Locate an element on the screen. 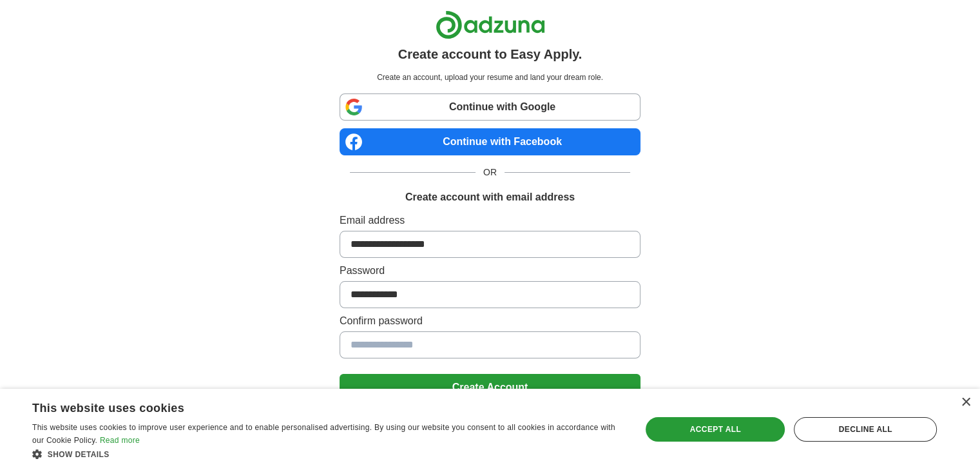 The image size is (980, 470). a: Continue with Google is located at coordinates (490, 107).